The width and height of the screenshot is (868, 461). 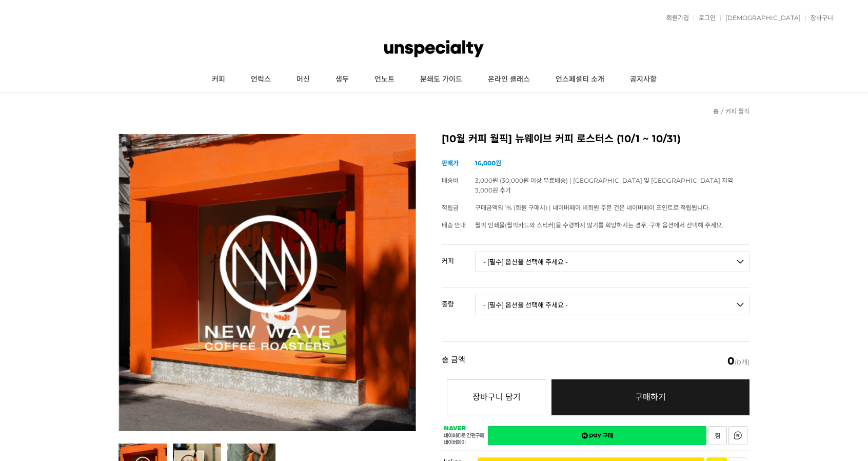 What do you see at coordinates (260, 80) in the screenshot?
I see `a: 언럭스` at bounding box center [260, 80].